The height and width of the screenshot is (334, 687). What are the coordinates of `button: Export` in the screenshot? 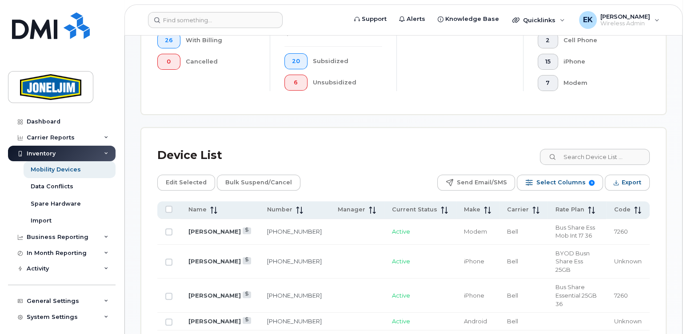 It's located at (627, 183).